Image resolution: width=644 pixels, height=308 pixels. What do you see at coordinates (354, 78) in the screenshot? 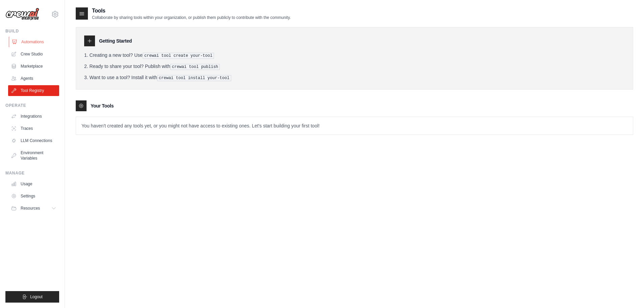
I see `li: Want to use a tool? Install it with` at bounding box center [354, 78].